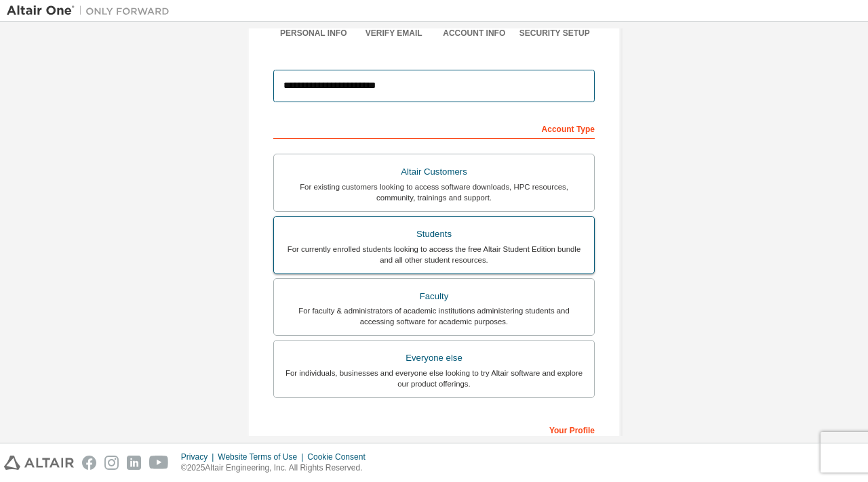 The image size is (868, 482). I want to click on div: Website Terms of Use, so click(262, 457).